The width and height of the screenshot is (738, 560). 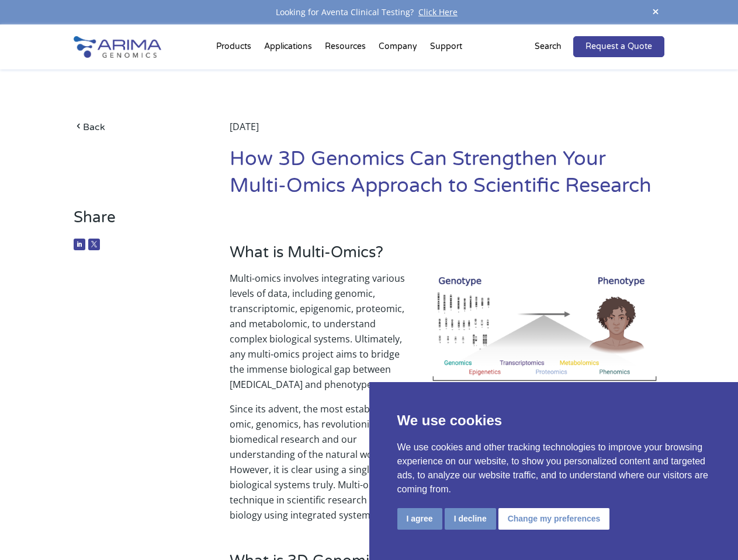 I want to click on h3: What is Multi-Omics?, so click(x=447, y=257).